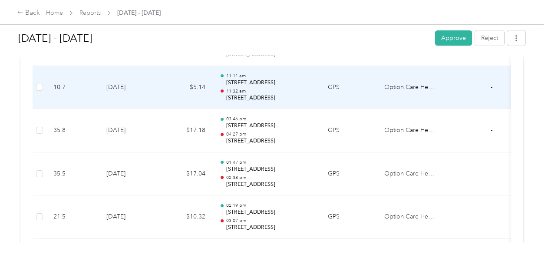 This screenshot has width=548, height=258. What do you see at coordinates (270, 205) in the screenshot?
I see `p: 02:19 pm` at bounding box center [270, 205].